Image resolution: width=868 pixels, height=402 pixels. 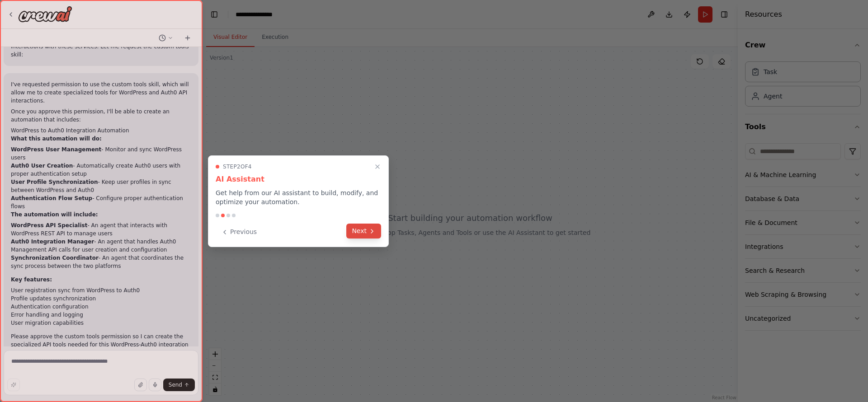 I want to click on button: Hide left sidebar, so click(x=214, y=14).